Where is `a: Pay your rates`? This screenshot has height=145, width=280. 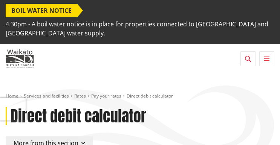 a: Pay your rates is located at coordinates (106, 96).